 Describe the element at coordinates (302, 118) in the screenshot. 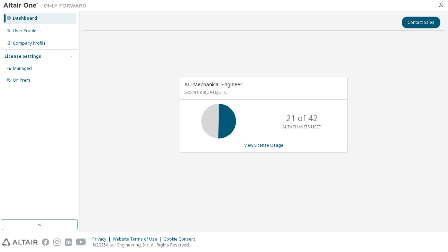

I see `p: 21 of 42` at that location.